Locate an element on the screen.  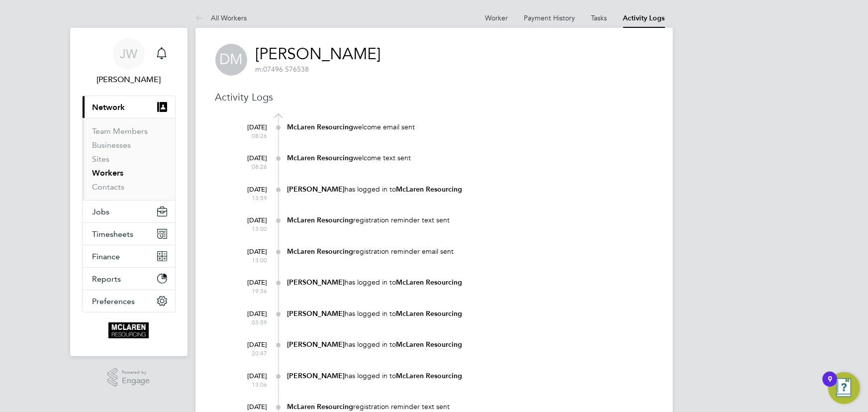
span: 13:59 is located at coordinates (247, 198).